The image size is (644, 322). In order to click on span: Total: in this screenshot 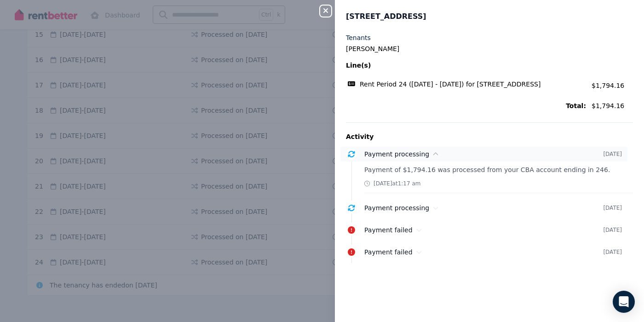, I will do `click(466, 106)`.